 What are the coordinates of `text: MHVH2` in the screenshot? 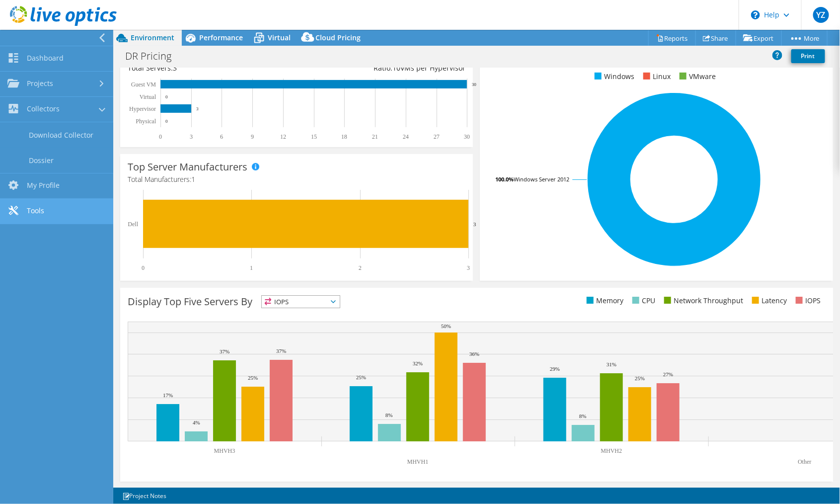 It's located at (611, 450).